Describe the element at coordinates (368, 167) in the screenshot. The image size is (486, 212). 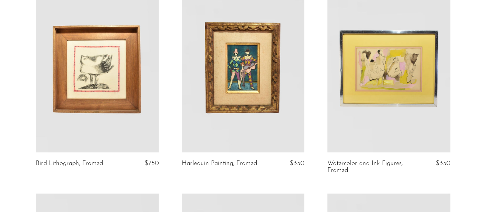
I see `a: Watercolor and Ink Figures, Framed` at that location.